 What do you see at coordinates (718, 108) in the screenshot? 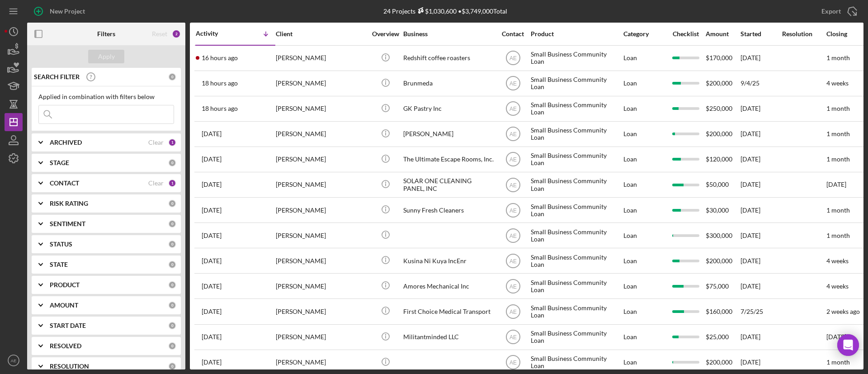
I see `span: $250,000` at bounding box center [718, 108].